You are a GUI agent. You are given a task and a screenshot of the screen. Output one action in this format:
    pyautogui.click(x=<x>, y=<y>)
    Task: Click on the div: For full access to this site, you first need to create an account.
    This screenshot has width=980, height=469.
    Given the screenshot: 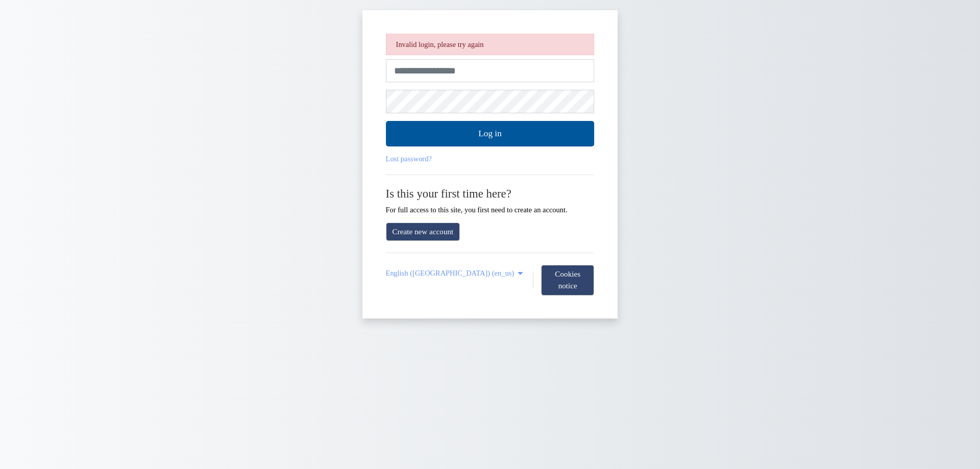 What is the action you would take?
    pyautogui.click(x=490, y=200)
    